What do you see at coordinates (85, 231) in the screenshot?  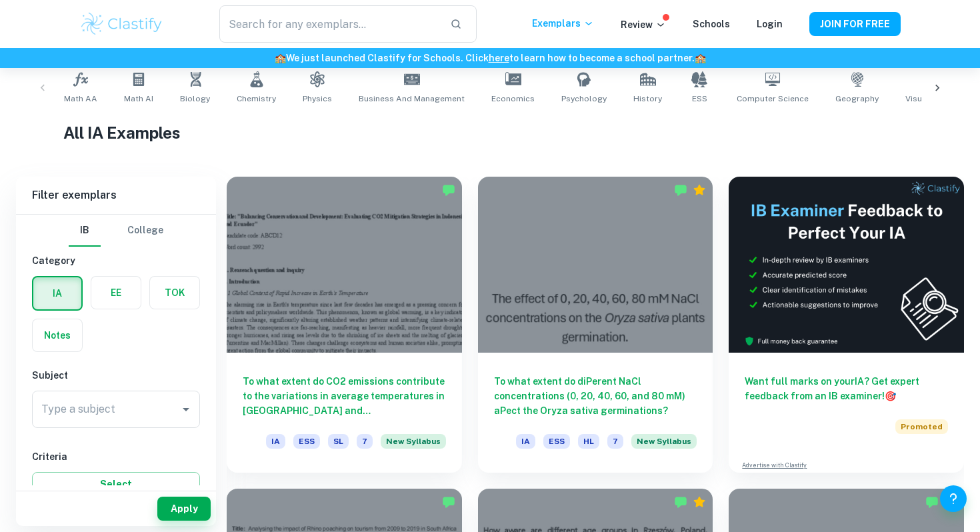 I see `button: IB` at bounding box center [85, 231].